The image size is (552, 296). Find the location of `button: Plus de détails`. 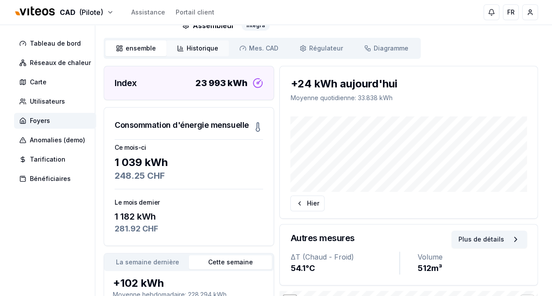

button: Plus de détails is located at coordinates (489, 239).